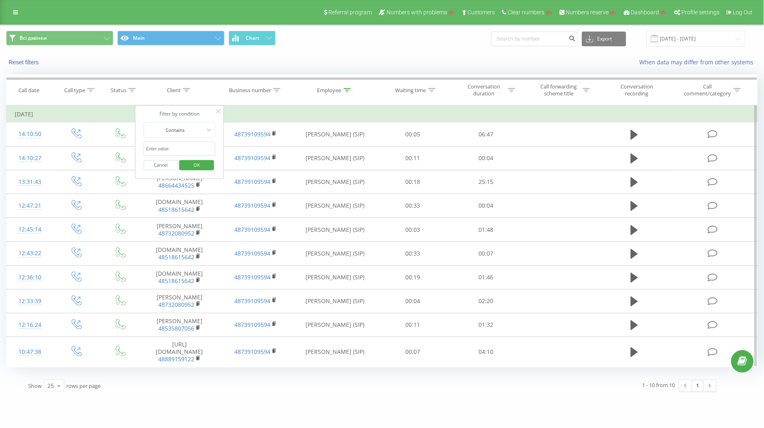  What do you see at coordinates (413, 182) in the screenshot?
I see `td: 00:18` at bounding box center [413, 182].